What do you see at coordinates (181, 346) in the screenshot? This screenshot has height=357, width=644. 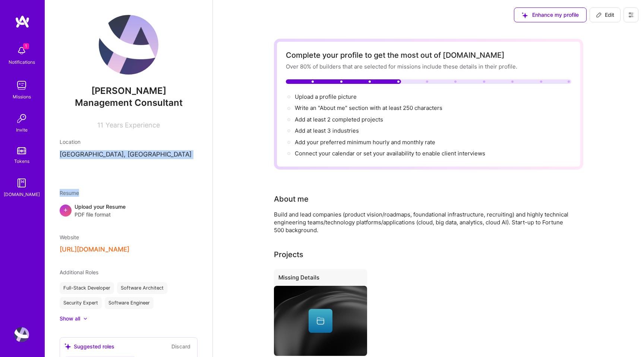 I see `button: Discard` at bounding box center [181, 346].